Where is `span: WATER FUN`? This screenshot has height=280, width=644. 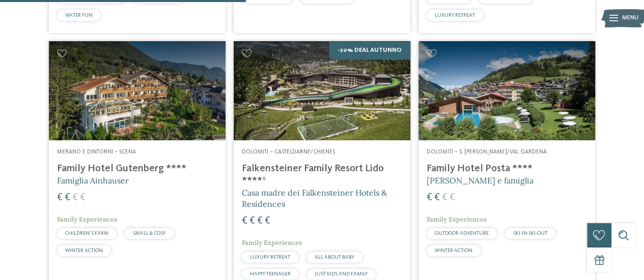 span: WATER FUN is located at coordinates (79, 15).